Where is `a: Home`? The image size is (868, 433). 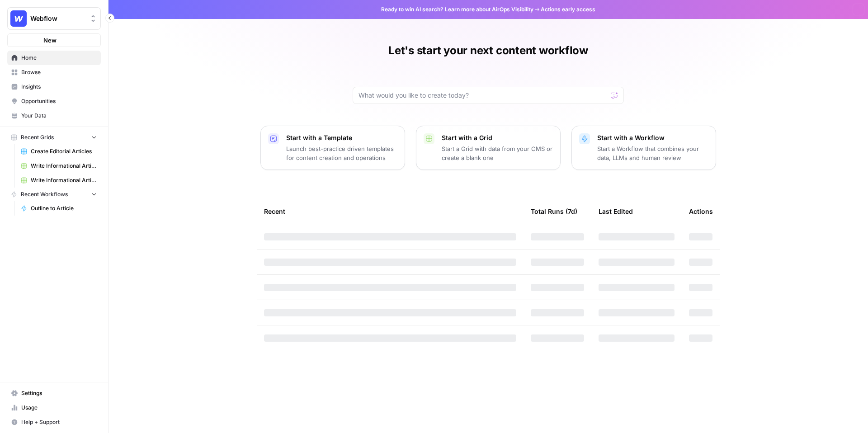 a: Home is located at coordinates (54, 58).